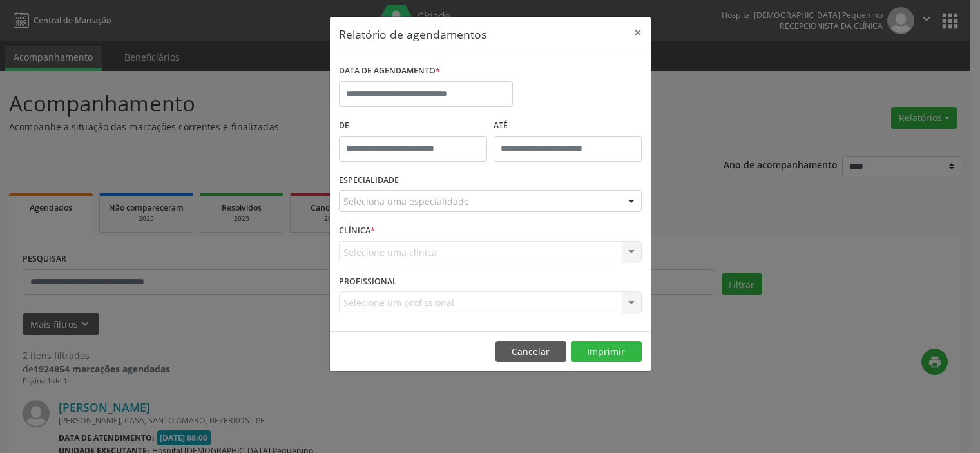  Describe the element at coordinates (390, 71) in the screenshot. I see `label: DATA DE AGENDAMENTO` at that location.